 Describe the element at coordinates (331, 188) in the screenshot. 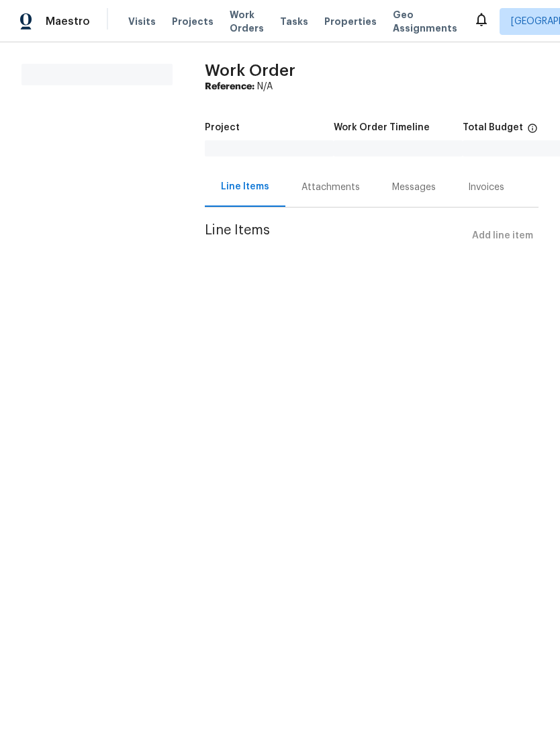

I see `div: Attachments` at that location.